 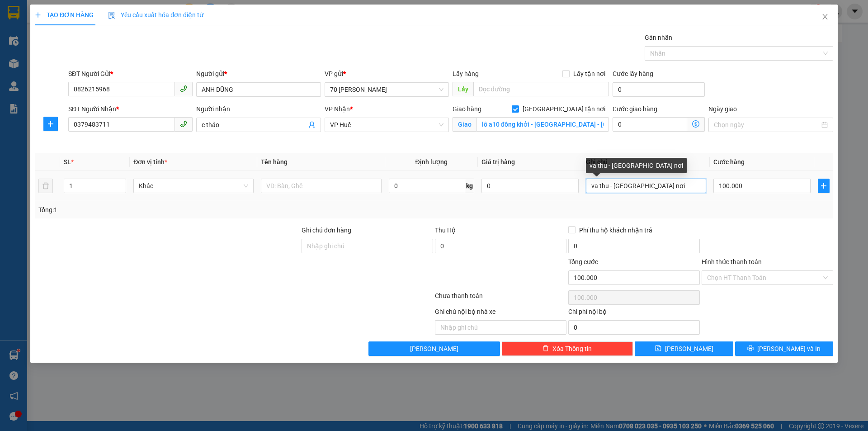 What do you see at coordinates (825, 17) in the screenshot?
I see `span: close` at bounding box center [825, 17].